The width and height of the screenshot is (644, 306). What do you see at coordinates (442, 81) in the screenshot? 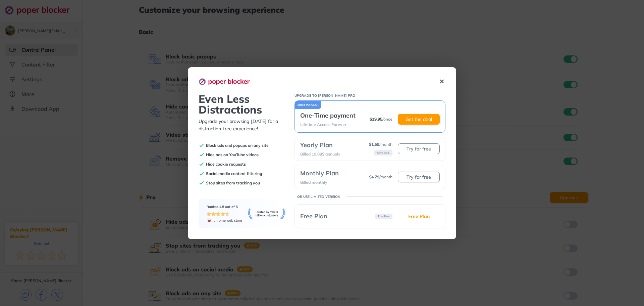
I see `img: close-icon` at bounding box center [442, 81].